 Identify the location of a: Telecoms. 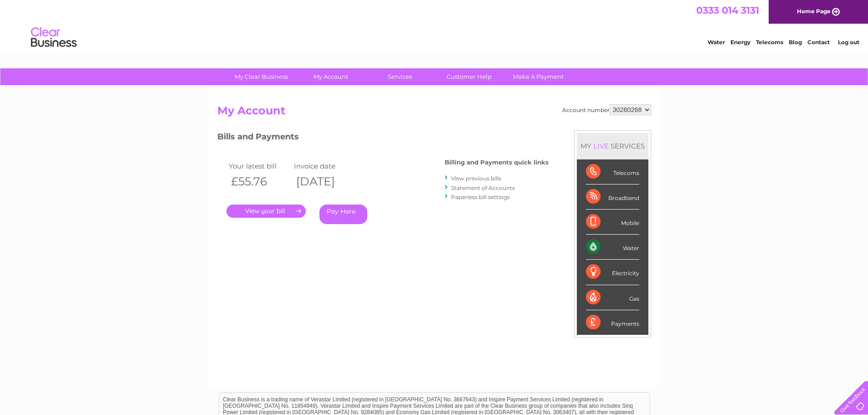
(770, 42).